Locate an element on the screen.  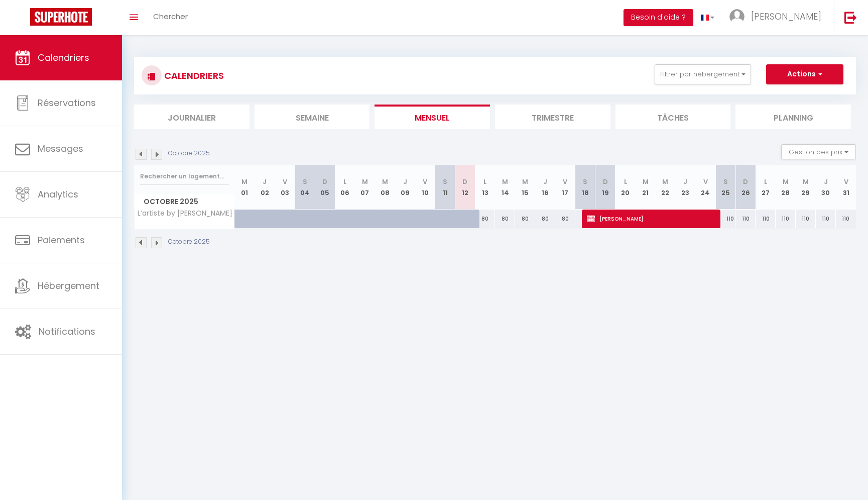
th: 30 is located at coordinates (825, 187).